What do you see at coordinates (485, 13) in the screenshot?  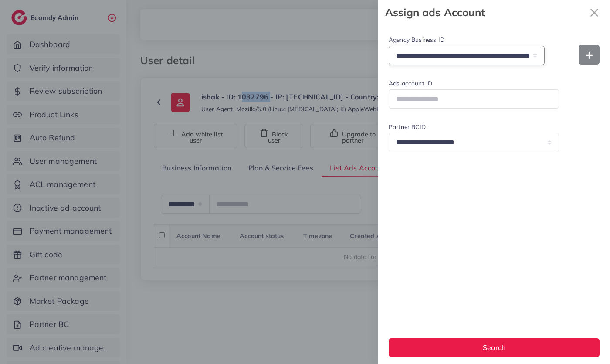 I see `strong: Assign ads Account` at bounding box center [485, 13].